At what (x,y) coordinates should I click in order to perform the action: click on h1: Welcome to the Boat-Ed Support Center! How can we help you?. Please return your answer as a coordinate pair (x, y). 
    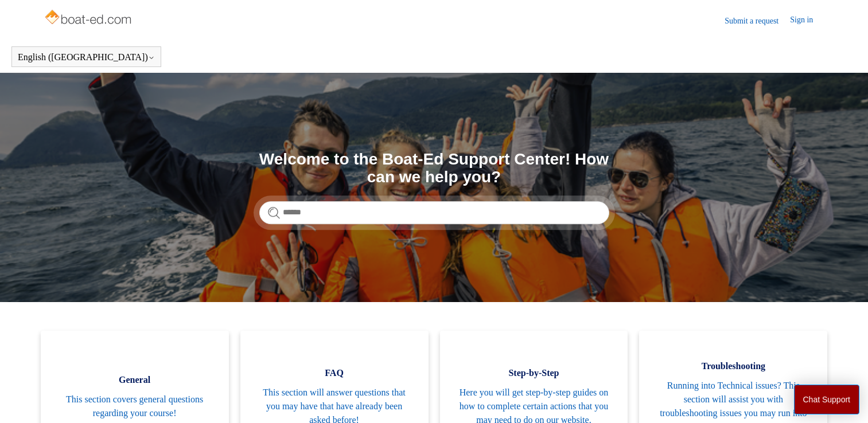
    Looking at the image, I should click on (434, 168).